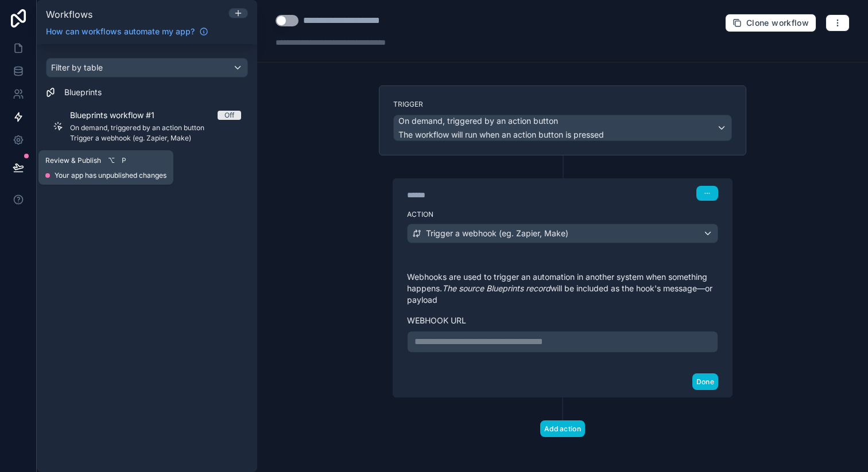 Image resolution: width=868 pixels, height=472 pixels. Describe the element at coordinates (770, 23) in the screenshot. I see `button: Clone workflow` at that location.